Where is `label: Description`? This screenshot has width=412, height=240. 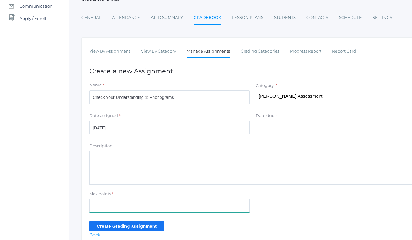 label: Description is located at coordinates (101, 146).